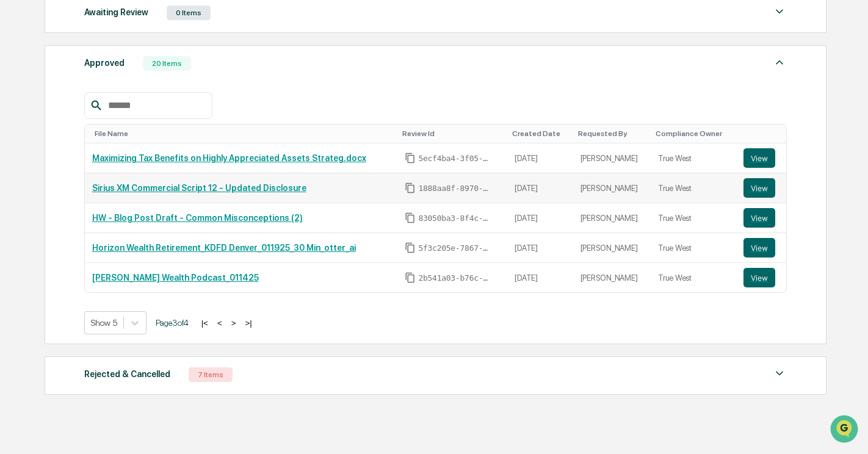  Describe the element at coordinates (45, 159) in the screenshot. I see `a: 🖐️Preclearance` at that location.